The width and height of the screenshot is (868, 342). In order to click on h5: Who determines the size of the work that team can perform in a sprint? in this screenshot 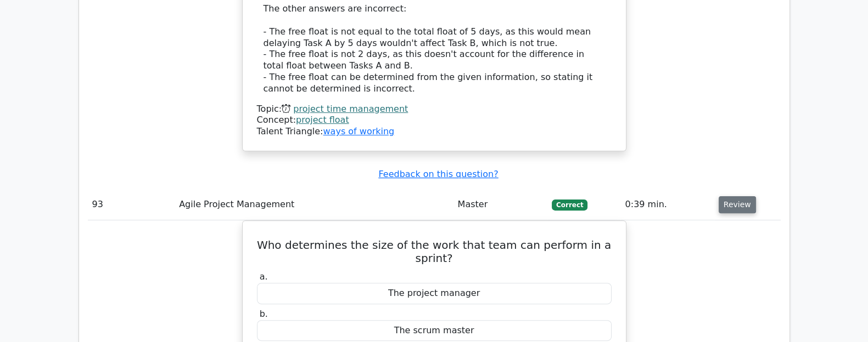, I will do `click(434, 252)`.